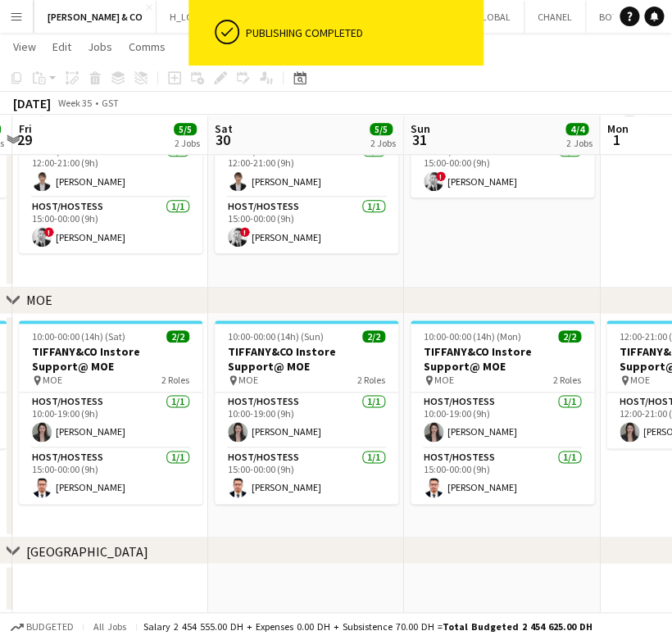  Describe the element at coordinates (111, 412) in the screenshot. I see `app-job-card: 10:00-00:00 (14h) (Sat)2/2TIFFANY&CO Instore Support@ MOE MOE2 RolesHost/Hostess1/110:00-19:00 (9...` at that location.